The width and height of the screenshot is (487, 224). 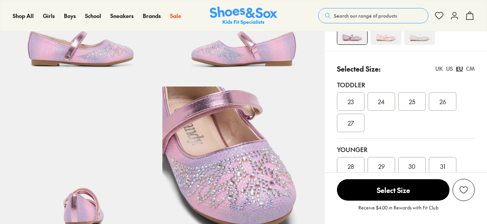 I want to click on span: Shop All, so click(x=23, y=16).